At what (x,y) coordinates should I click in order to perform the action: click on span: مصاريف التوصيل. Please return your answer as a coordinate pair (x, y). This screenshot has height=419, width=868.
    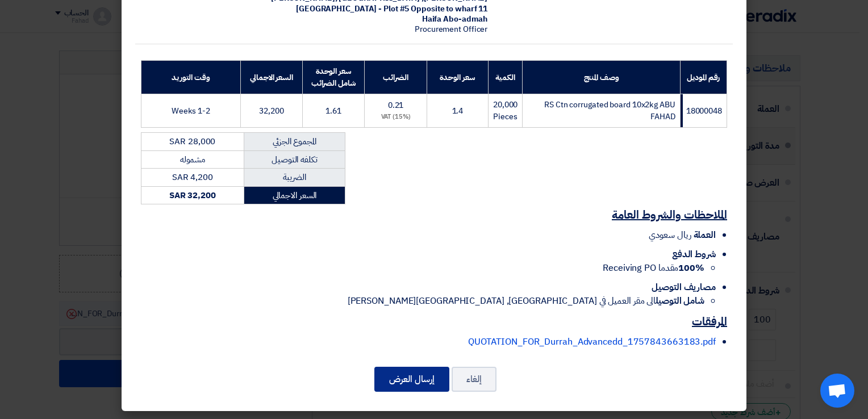
    Looking at the image, I should click on (683, 287).